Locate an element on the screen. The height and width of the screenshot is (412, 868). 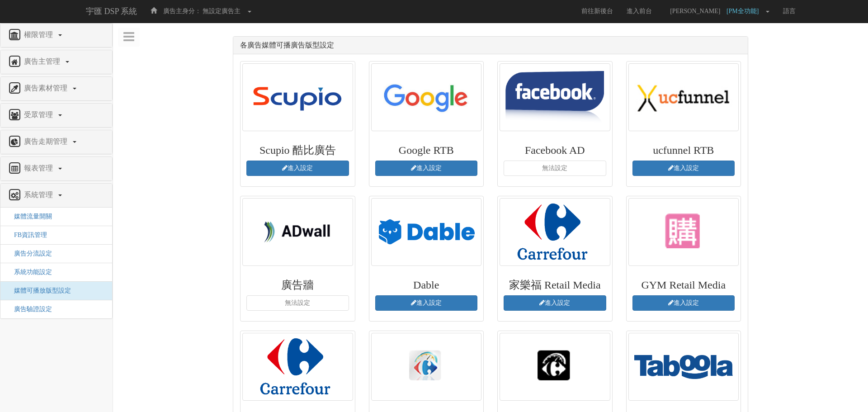
span: 廣告素材管理 is located at coordinates (46, 88).